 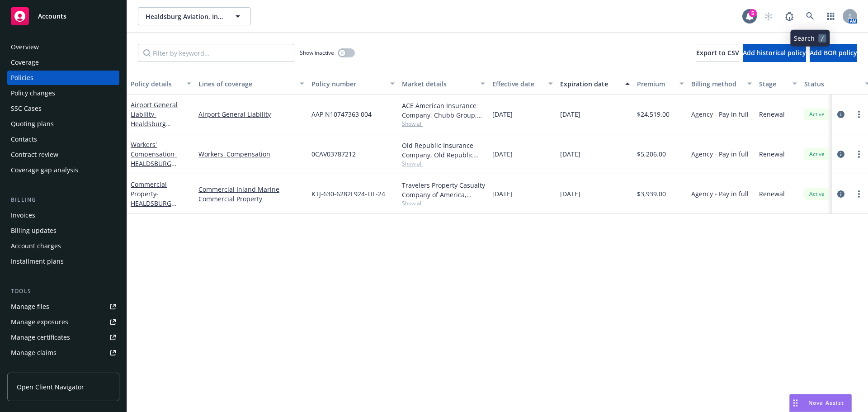 What do you see at coordinates (195, 16) in the screenshot?
I see `button: Healdsburg Aviation, Inc. (Commercial)` at bounding box center [195, 16].